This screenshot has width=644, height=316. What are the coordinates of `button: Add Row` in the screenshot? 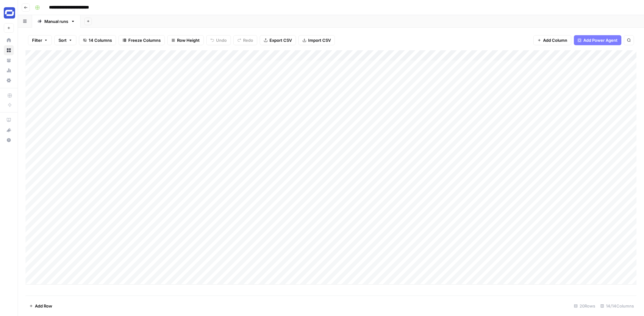 It's located at (40, 306).